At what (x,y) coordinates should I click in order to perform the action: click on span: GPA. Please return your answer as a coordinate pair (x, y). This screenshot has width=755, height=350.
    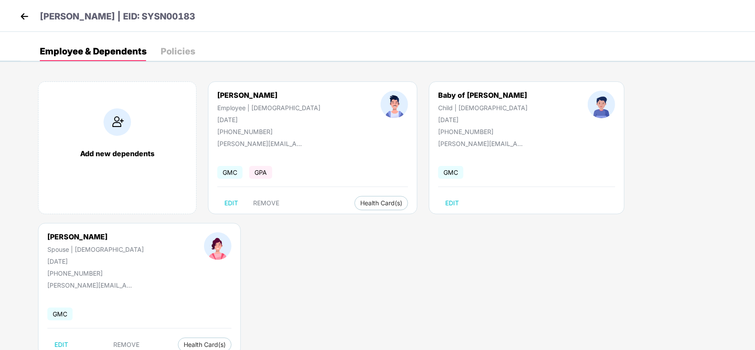
    Looking at the image, I should click on (261, 172).